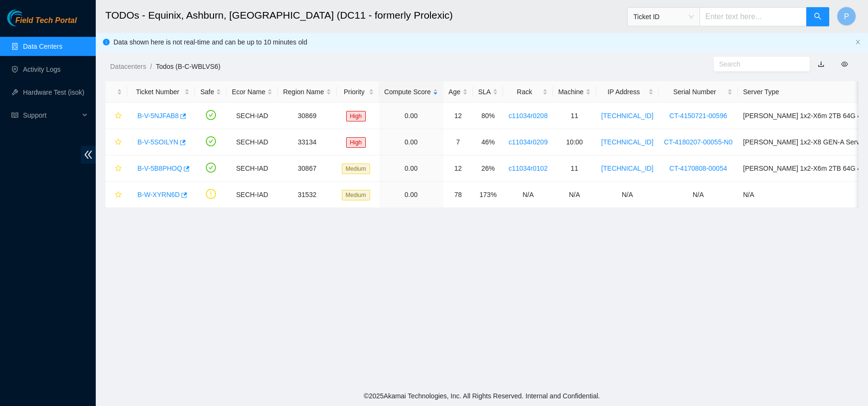 Image resolution: width=868 pixels, height=406 pixels. What do you see at coordinates (188, 67) in the screenshot?
I see `a: Todos (B-C-WBLVS6)` at bounding box center [188, 67].